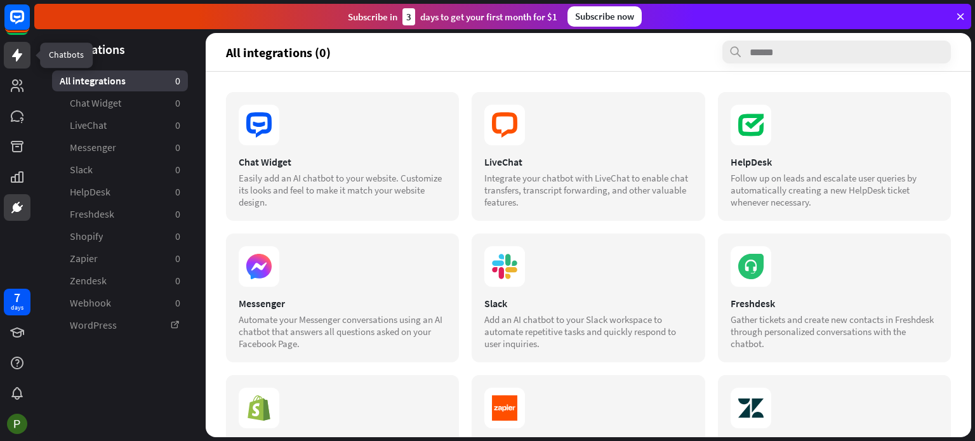 Image resolution: width=975 pixels, height=441 pixels. What do you see at coordinates (90, 192) in the screenshot?
I see `span: HelpDesk` at bounding box center [90, 192].